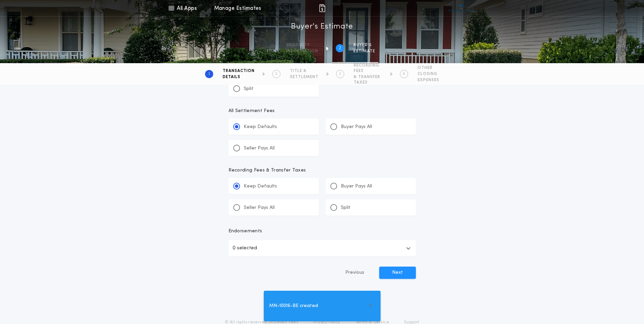 This screenshot has width=644, height=324. I want to click on span: RECORDING FEES, so click(368, 68).